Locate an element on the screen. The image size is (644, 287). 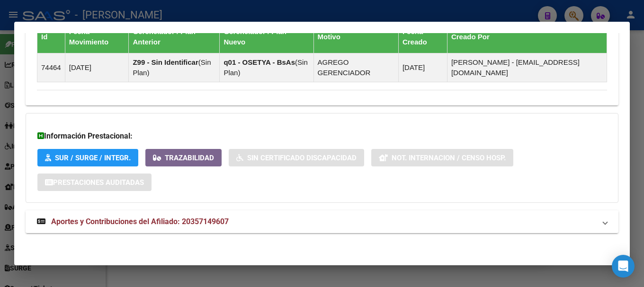
span: SUR / SURGE / INTEGR. is located at coordinates (93, 158).